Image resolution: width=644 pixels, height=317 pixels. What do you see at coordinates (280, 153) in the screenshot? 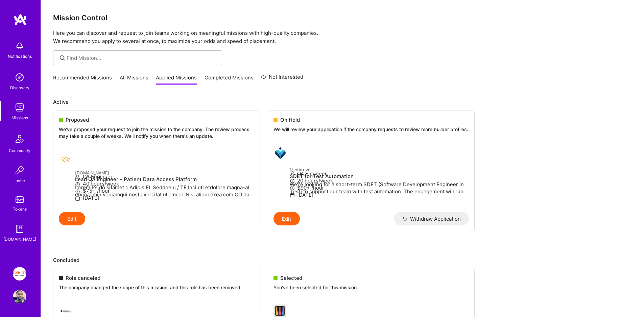
I see `img: MedArrive company logo` at bounding box center [280, 153].